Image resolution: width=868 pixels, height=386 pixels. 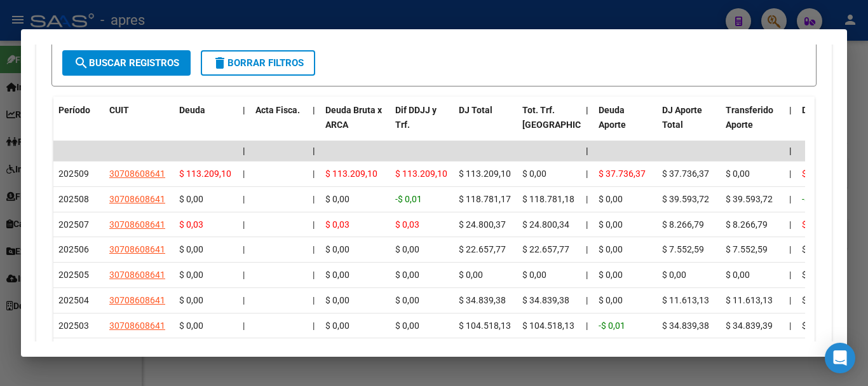 I want to click on span: 202508, so click(x=74, y=199).